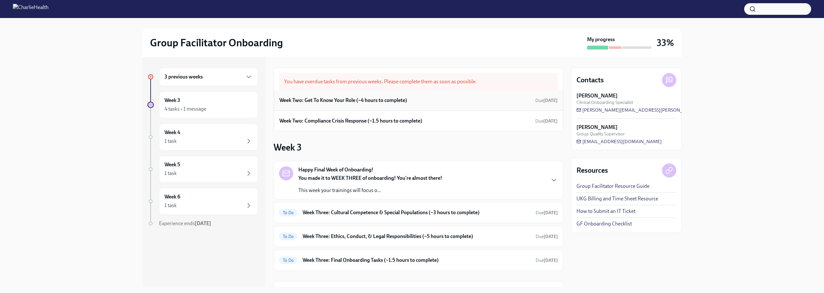 This screenshot has width=824, height=293. Describe the element at coordinates (370, 191) in the screenshot. I see `p: This week your trainings will focus o...` at that location.